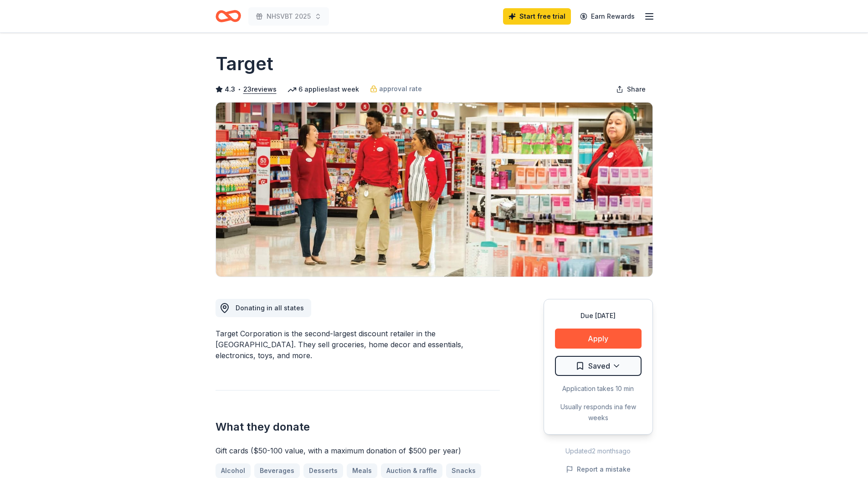  Describe the element at coordinates (244, 64) in the screenshot. I see `h1: Target` at that location.